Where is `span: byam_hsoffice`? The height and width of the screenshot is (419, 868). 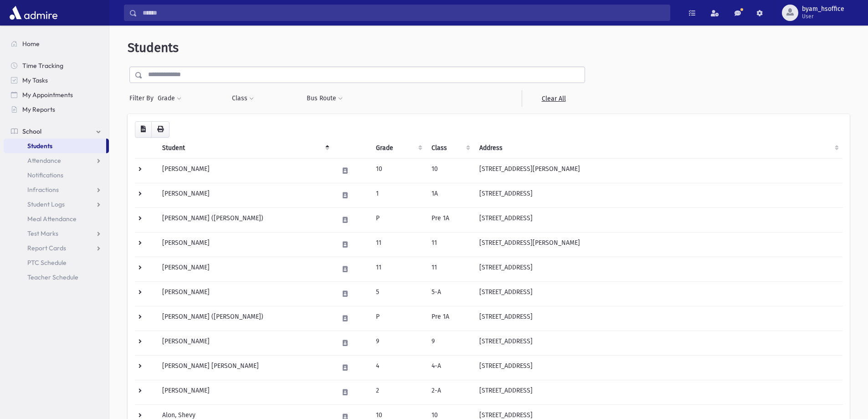 span: byam_hsoffice is located at coordinates (822, 9).